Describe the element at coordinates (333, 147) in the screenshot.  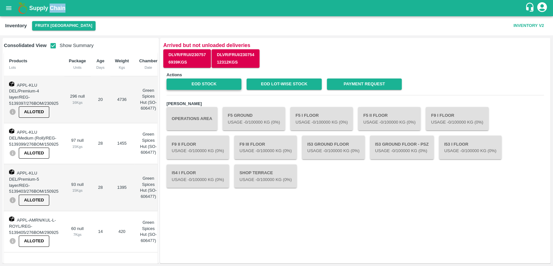
I see `button: I53 Ground FloorUsage -0/100000 Kg (0%)` at that location.